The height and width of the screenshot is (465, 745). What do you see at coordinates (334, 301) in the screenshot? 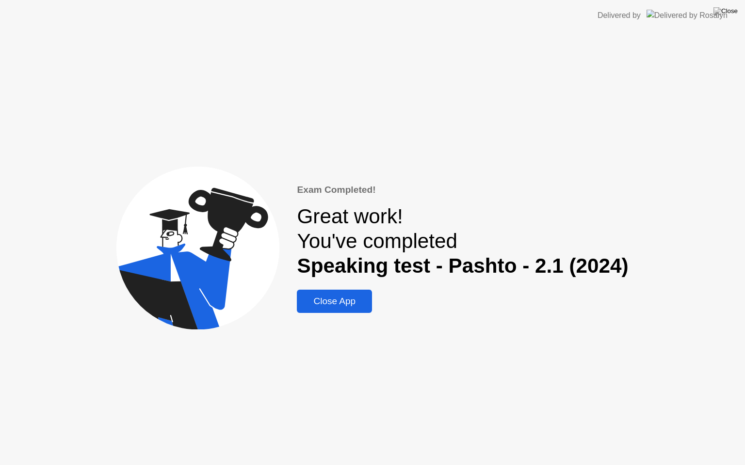
I see `div: Close App` at bounding box center [334, 301].